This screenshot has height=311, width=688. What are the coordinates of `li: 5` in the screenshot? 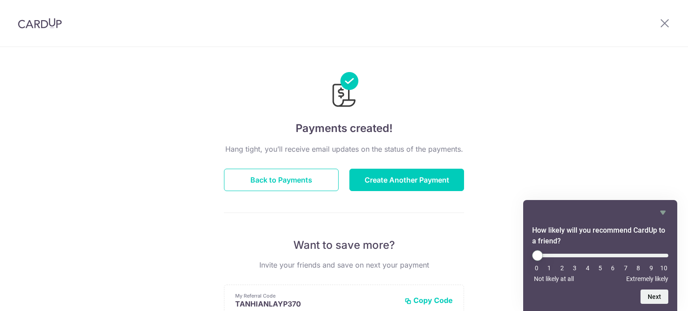 It's located at (600, 268).